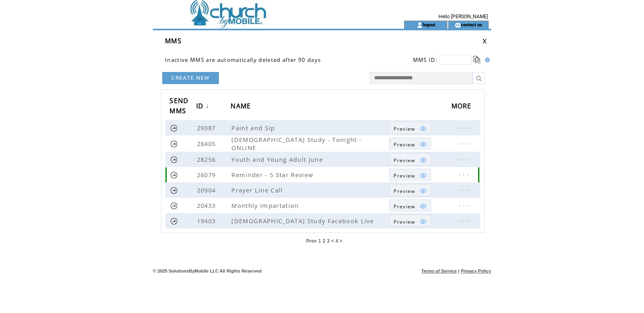  What do you see at coordinates (204, 106) in the screenshot?
I see `a: ID↓` at bounding box center [204, 106].